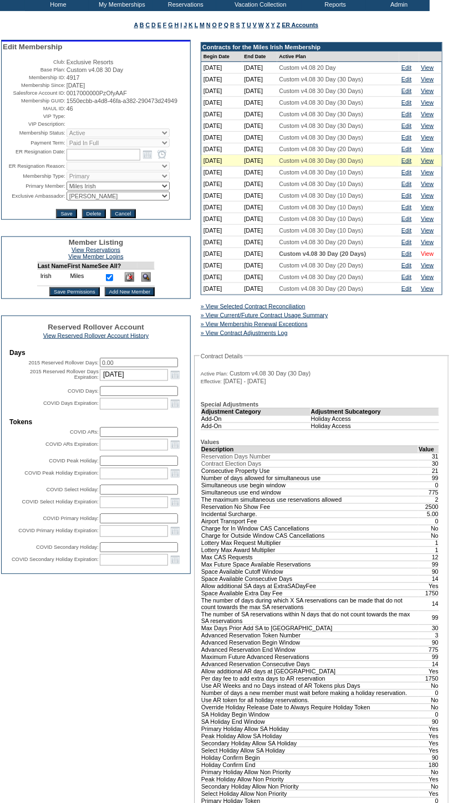 The height and width of the screenshot is (803, 463). What do you see at coordinates (129, 277) in the screenshot?
I see `img: Delete` at bounding box center [129, 277].